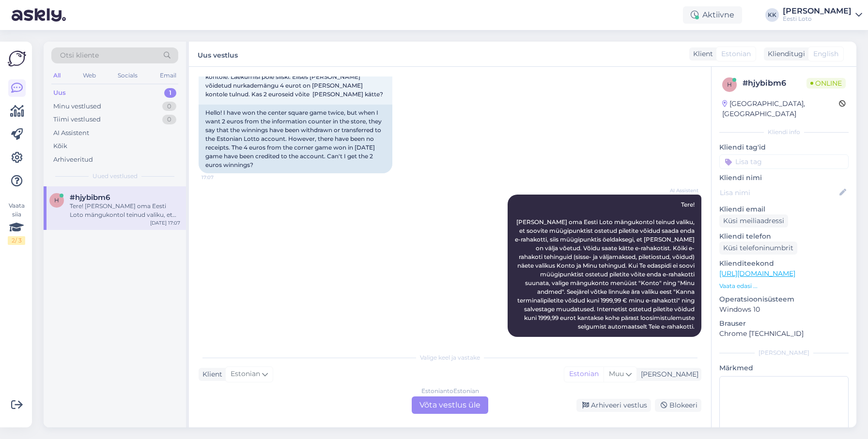  What do you see at coordinates (73, 160) in the screenshot?
I see `div: Arhiveeritud` at bounding box center [73, 160].